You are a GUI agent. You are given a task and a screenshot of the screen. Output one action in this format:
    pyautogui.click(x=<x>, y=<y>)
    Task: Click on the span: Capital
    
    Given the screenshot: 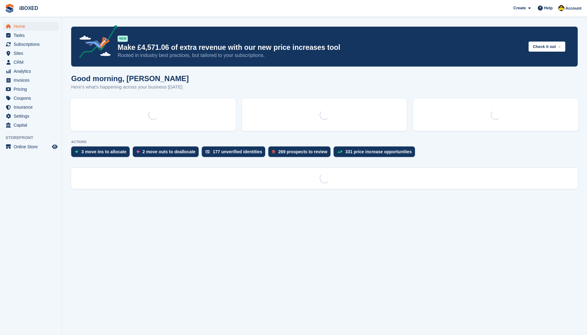 What is the action you would take?
    pyautogui.click(x=32, y=125)
    